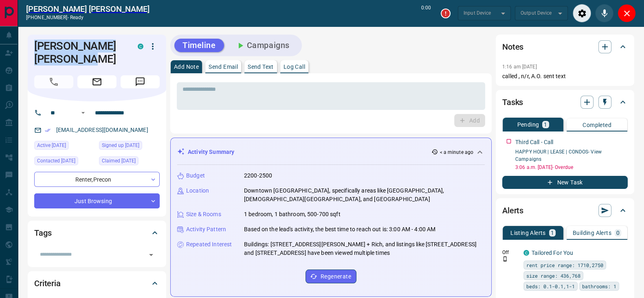 The height and width of the screenshot is (298, 644). Describe the element at coordinates (294, 67) in the screenshot. I see `p: Log Call` at that location.